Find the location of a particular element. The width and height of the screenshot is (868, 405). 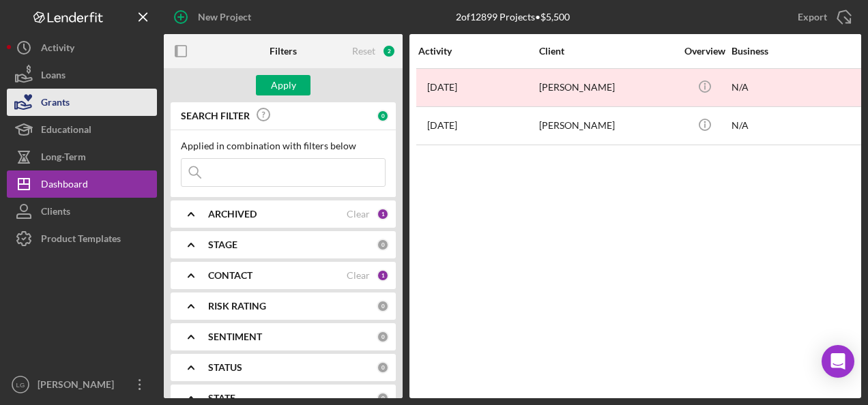

a: Clients is located at coordinates (82, 211).